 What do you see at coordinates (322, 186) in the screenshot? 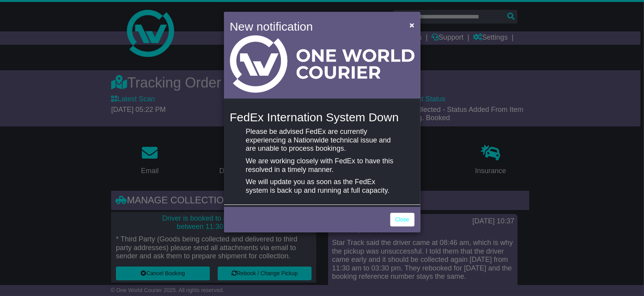
I see `p: We will update you as soon as the FedEx system is back up and running at full capacity.` at bounding box center [322, 186].